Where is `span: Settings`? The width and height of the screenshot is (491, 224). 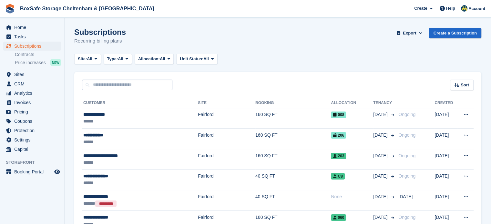 span: Settings is located at coordinates (34, 140).